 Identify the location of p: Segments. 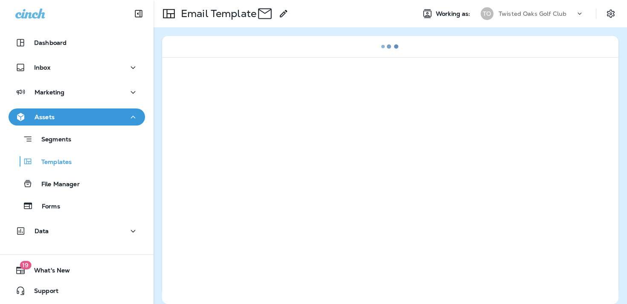
(52, 140).